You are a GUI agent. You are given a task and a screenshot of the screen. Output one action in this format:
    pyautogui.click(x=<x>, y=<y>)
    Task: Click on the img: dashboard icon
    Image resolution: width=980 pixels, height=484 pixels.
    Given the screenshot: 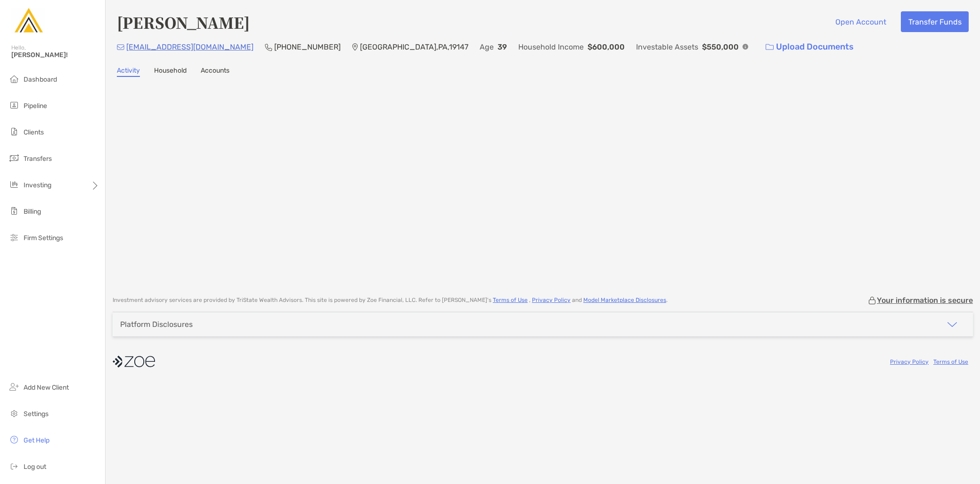 What is the action you would take?
    pyautogui.click(x=14, y=79)
    